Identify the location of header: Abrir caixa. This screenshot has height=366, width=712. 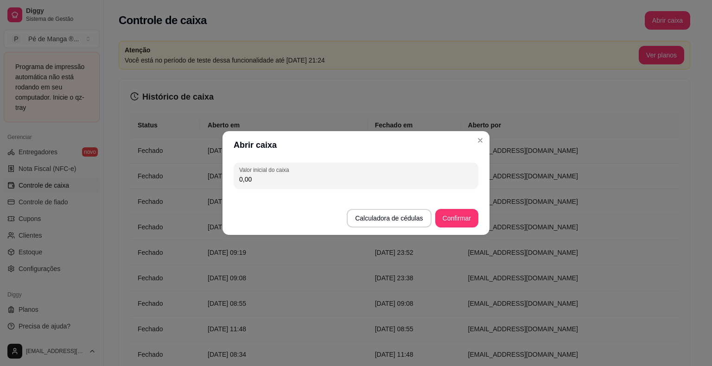
(356, 145).